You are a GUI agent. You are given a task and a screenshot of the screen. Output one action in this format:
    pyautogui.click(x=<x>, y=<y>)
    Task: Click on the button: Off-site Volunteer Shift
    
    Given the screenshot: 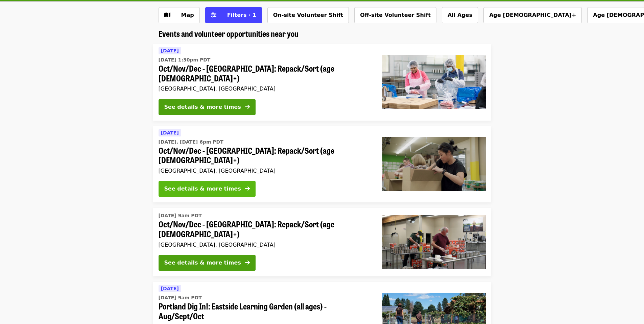 What is the action you would take?
    pyautogui.click(x=395, y=15)
    